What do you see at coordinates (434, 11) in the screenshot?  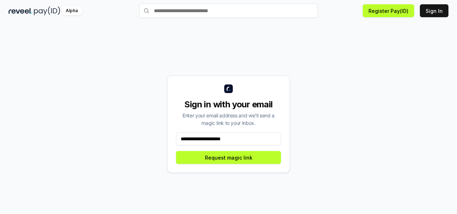 I see `button: Sign In` at bounding box center [434, 11].